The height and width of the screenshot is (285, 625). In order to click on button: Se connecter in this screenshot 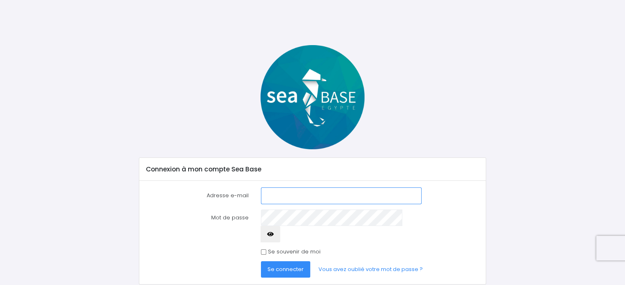, I will do `click(285, 270)`.